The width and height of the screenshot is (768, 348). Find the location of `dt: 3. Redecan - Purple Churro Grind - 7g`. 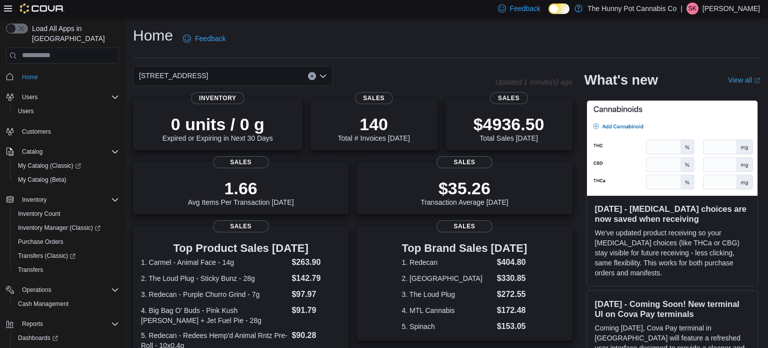

dt: 3. Redecan - Purple Churro Grind - 7g is located at coordinates (214, 294).